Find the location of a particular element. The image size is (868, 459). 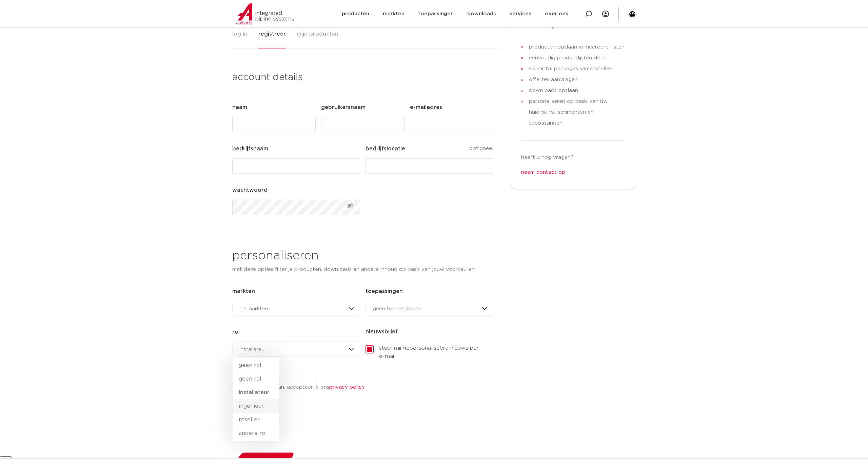

span: producten opslaan in meerdere lijsten is located at coordinates (576, 47).